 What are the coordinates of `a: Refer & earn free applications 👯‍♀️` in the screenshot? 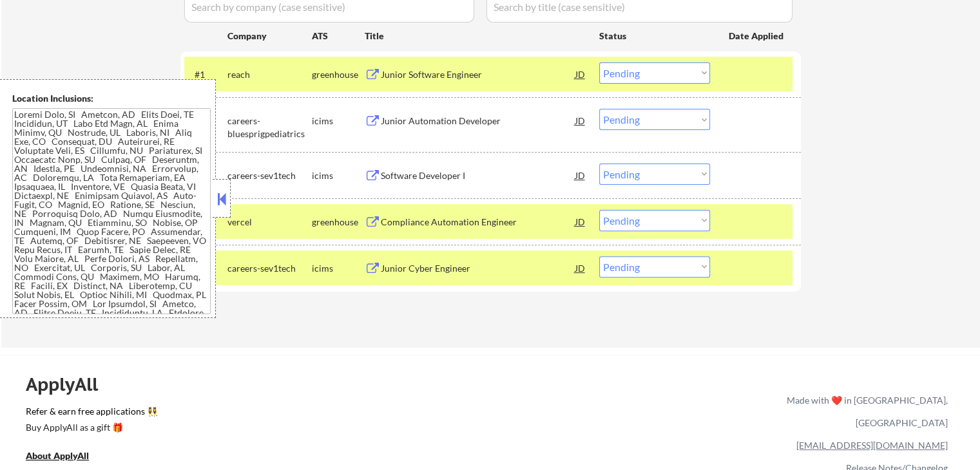 It's located at (271, 413).